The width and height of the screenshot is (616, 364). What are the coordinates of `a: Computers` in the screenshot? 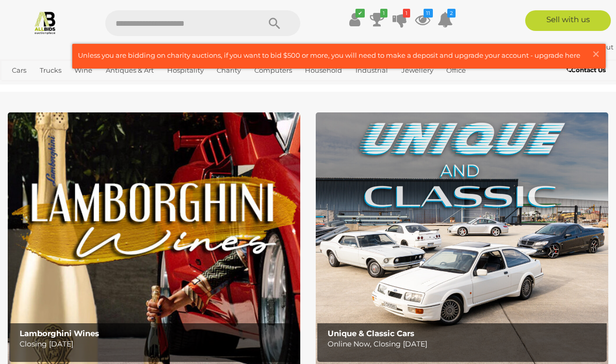 It's located at (273, 70).